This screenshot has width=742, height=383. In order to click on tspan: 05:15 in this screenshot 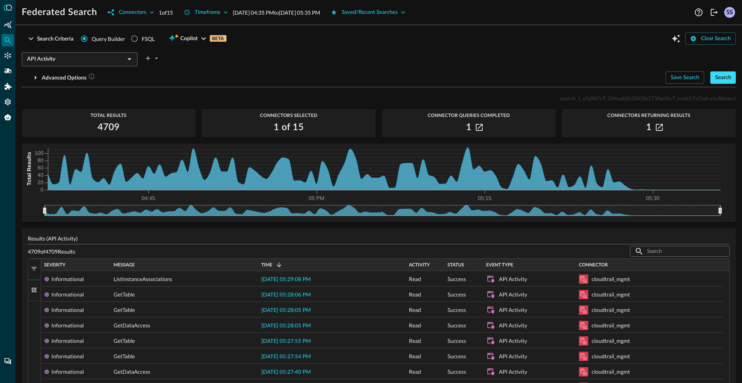, I will do `click(484, 198)`.